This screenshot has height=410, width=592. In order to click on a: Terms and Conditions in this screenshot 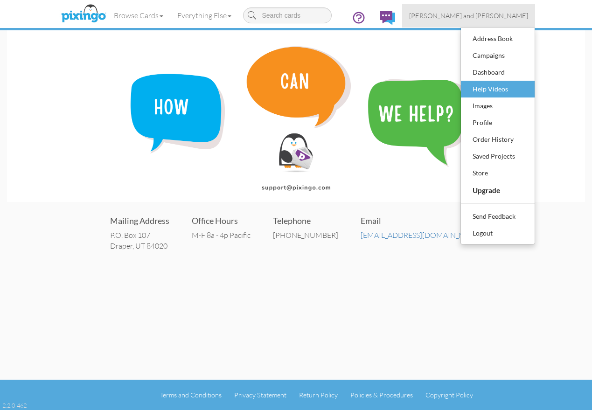, I will do `click(191, 394)`.